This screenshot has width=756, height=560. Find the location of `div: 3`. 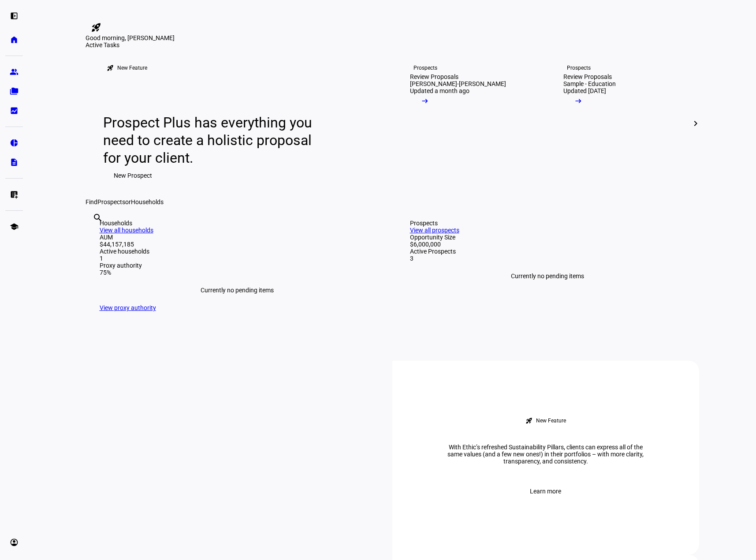

div: 3 is located at coordinates (547, 259).